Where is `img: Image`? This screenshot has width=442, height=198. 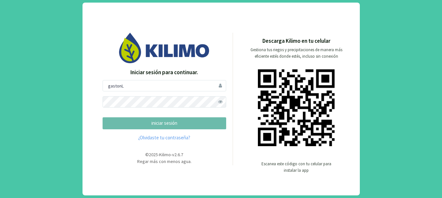 img: Image is located at coordinates (164, 48).